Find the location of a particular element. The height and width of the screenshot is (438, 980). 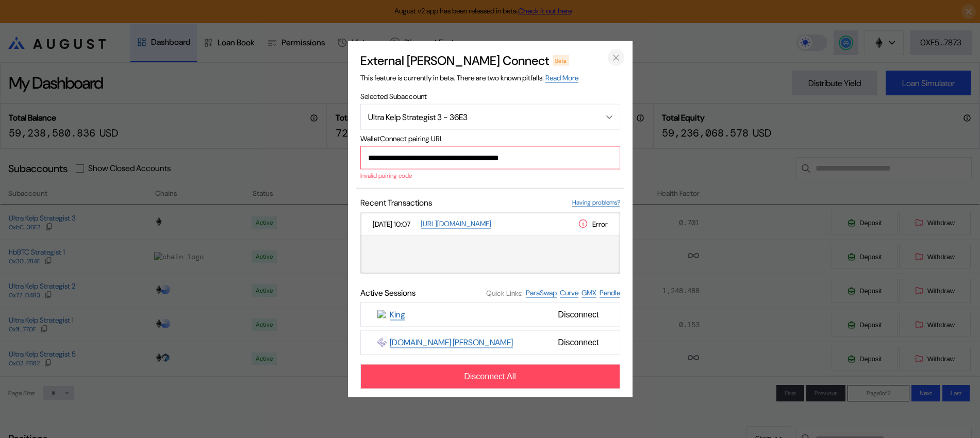

span: Disconnect All is located at coordinates (490, 377).